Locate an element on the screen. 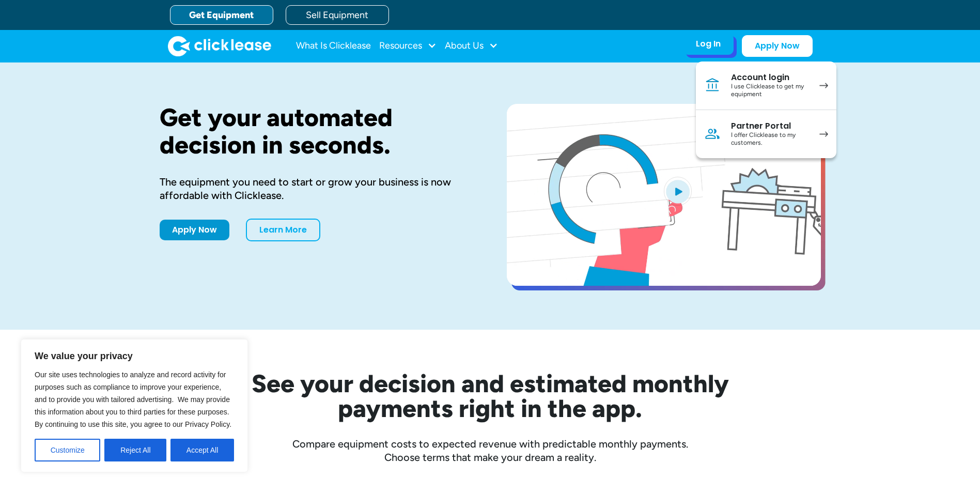 The height and width of the screenshot is (493, 980). div: I use Clicklease to get my equipment is located at coordinates (770, 91).